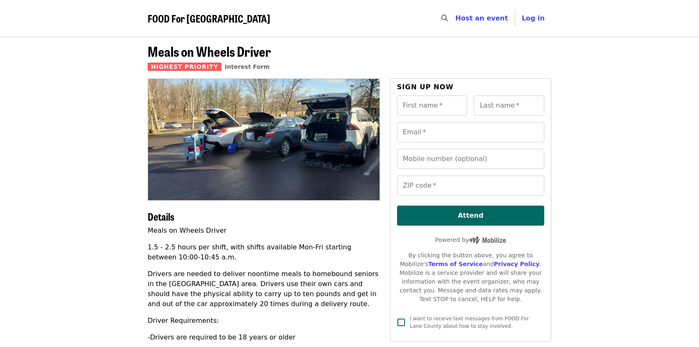  What do you see at coordinates (471, 159) in the screenshot?
I see `input: Mobile number (optional)` at bounding box center [471, 159].